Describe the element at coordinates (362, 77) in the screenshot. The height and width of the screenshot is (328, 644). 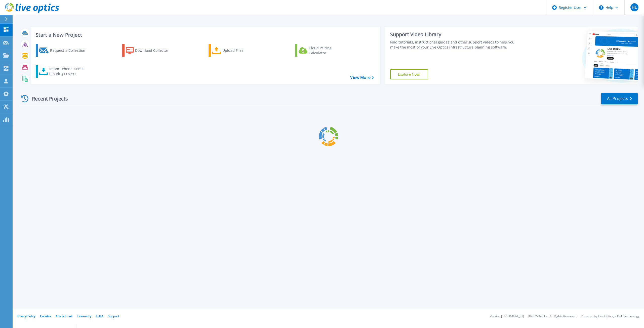
I see `a: View More` at that location.